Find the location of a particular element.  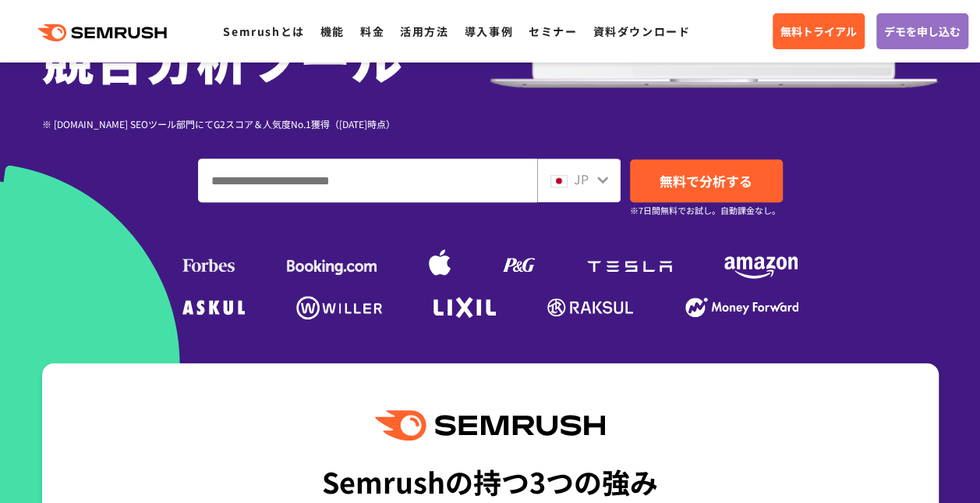

small: ※7日間無料でお試し。自動課金なし。 is located at coordinates (705, 210).